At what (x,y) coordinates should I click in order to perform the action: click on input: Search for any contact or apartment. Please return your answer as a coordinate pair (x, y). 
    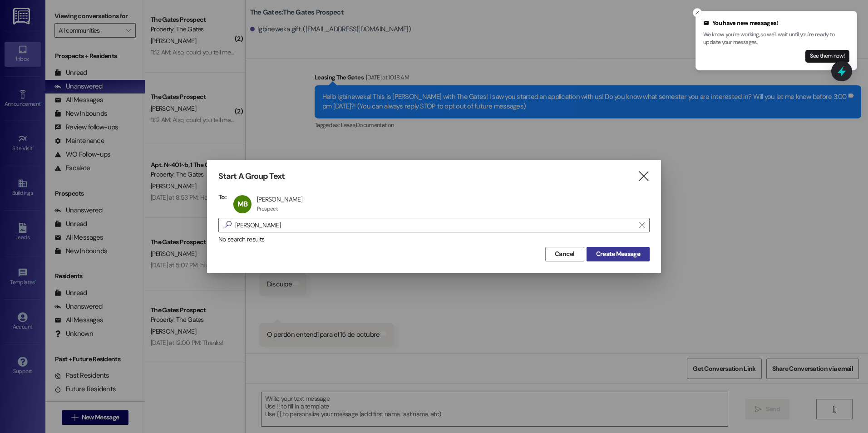
    Looking at the image, I should click on (435, 225).